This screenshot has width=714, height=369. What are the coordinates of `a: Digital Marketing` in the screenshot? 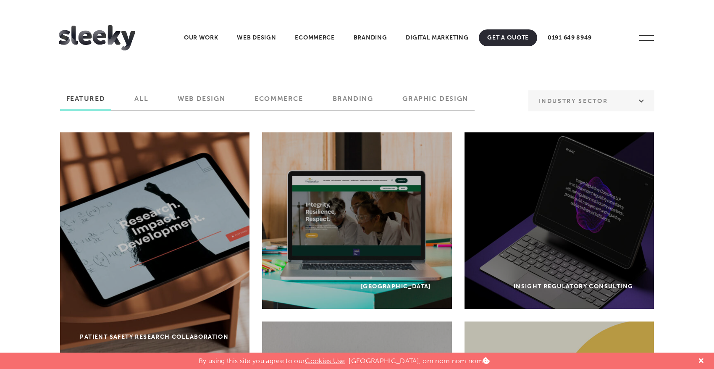 It's located at (437, 38).